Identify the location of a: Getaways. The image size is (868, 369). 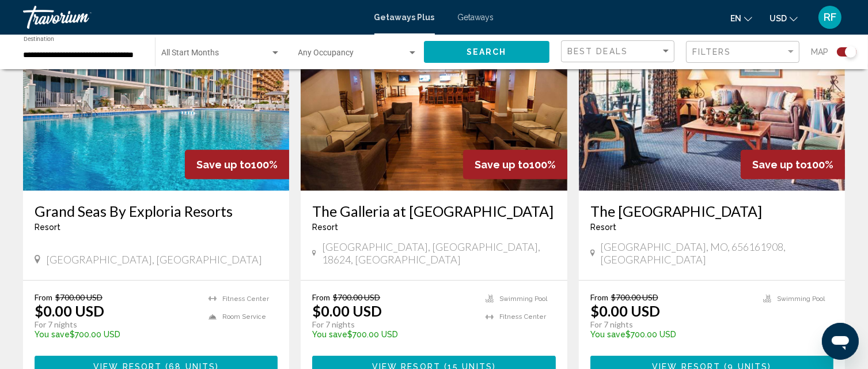
(476, 17).